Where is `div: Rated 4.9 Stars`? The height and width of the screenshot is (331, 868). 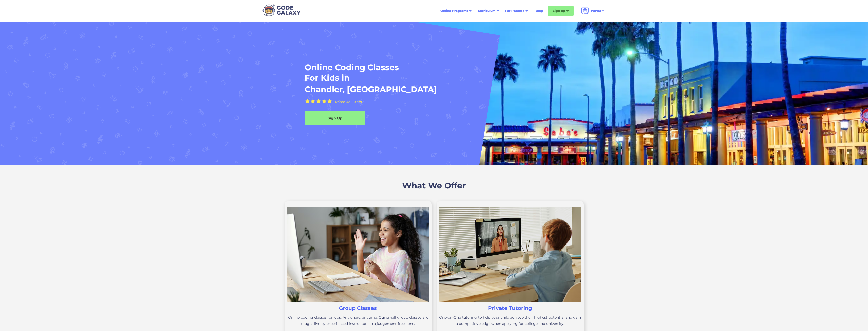
div: Rated 4.9 Stars is located at coordinates (348, 102).